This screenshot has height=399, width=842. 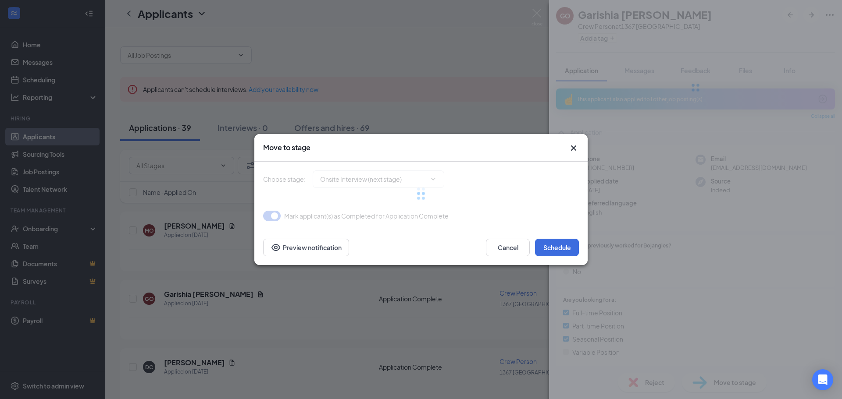 I want to click on svg: Cross, so click(x=573, y=148).